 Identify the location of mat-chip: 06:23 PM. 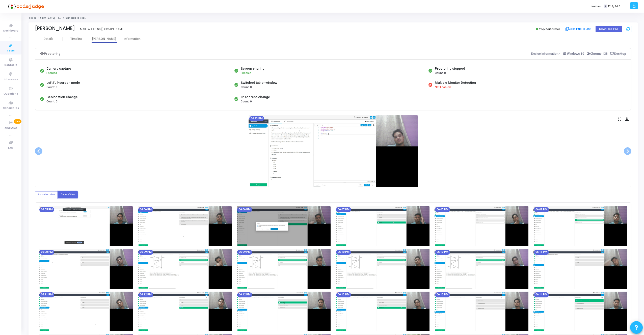
(257, 119).